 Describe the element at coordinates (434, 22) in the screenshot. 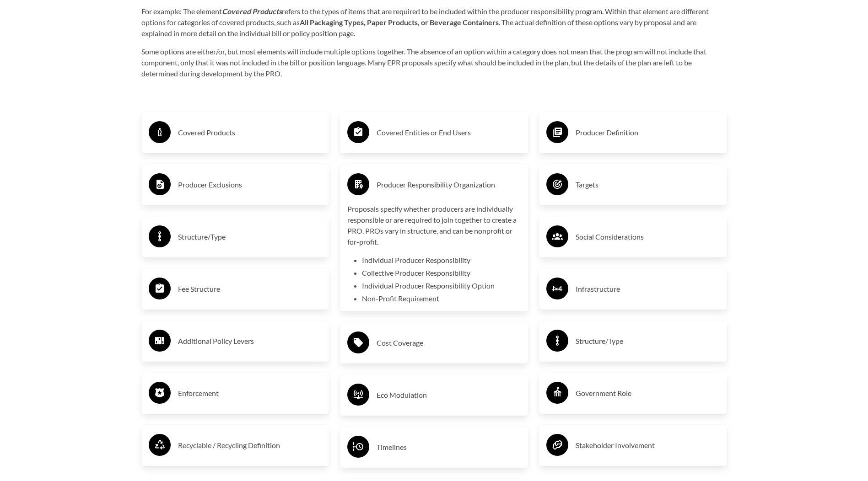

I see `p: For example: The element refers to the types of items that are required to be included within the...` at that location.